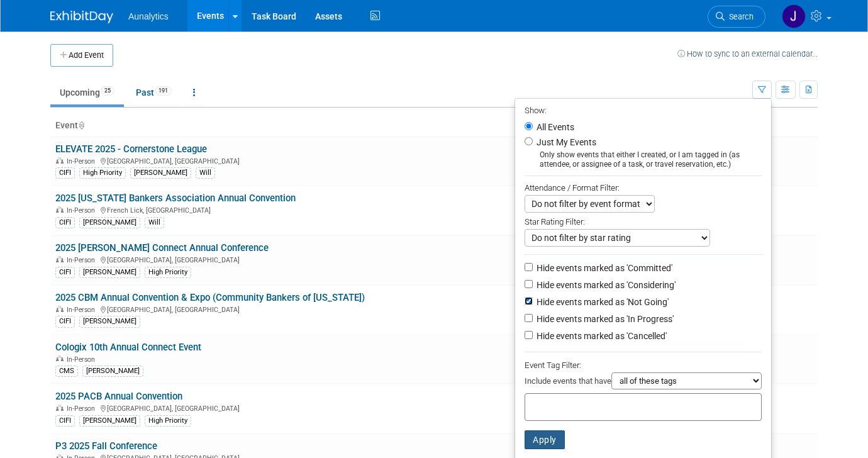 This screenshot has height=458, width=868. What do you see at coordinates (600, 336) in the screenshot?
I see `label: Hide events marked as 'Cancelled'` at bounding box center [600, 336].